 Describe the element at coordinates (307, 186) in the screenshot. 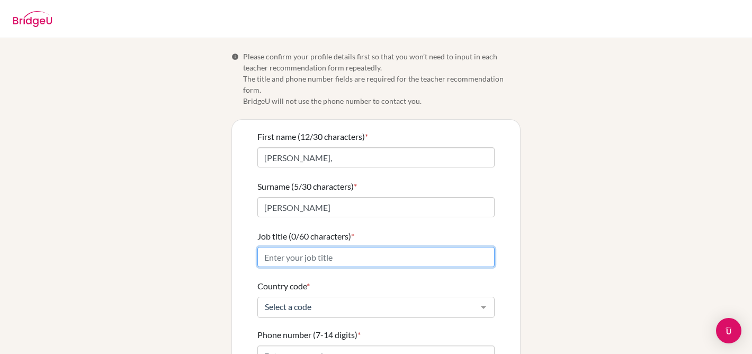

I see `label: Surname (5/30 characters)` at that location.